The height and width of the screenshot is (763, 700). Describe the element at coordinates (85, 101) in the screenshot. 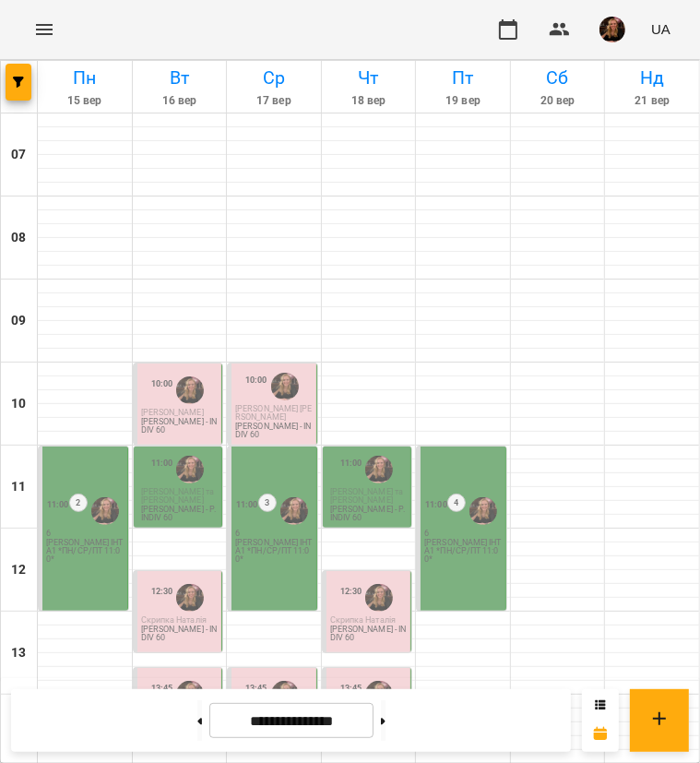

I see `h6: 15 вер` at that location.